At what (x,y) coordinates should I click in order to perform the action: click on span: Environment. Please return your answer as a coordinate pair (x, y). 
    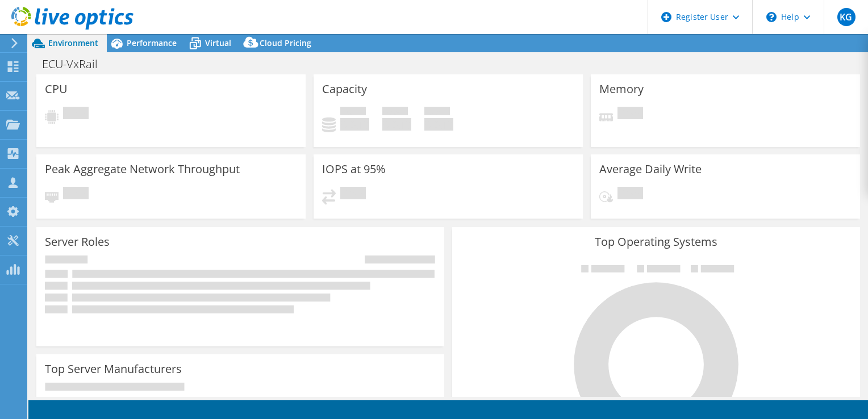
    Looking at the image, I should click on (73, 42).